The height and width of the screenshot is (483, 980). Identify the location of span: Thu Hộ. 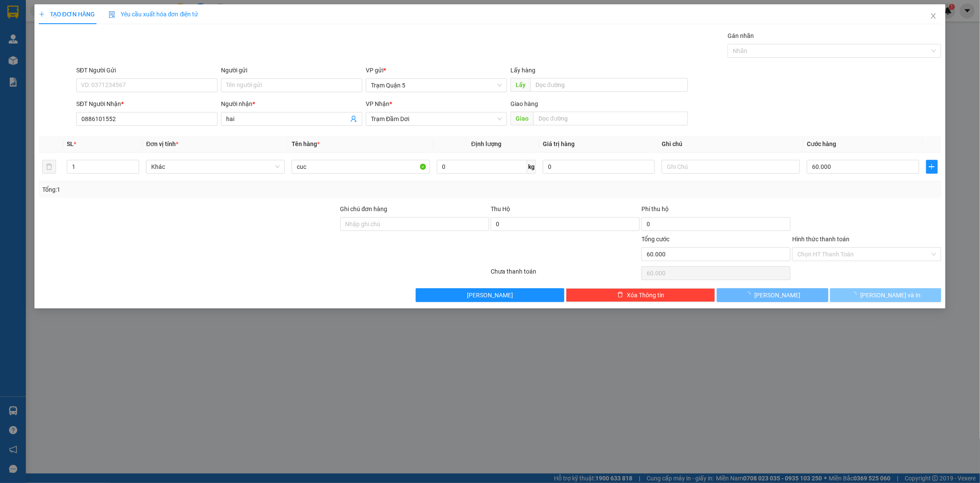
(500, 209).